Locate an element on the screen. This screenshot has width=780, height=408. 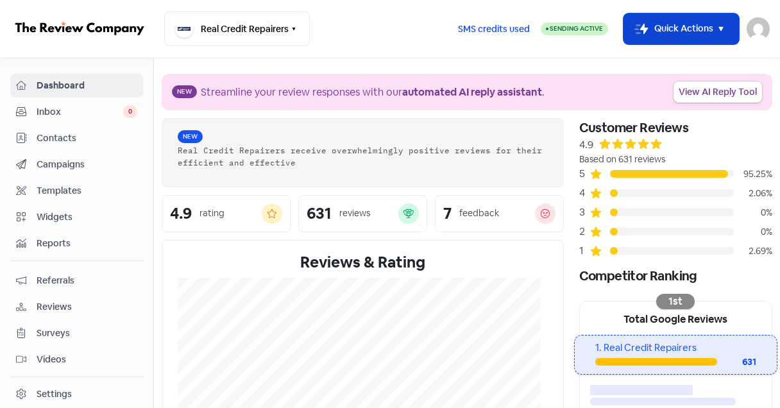
a: 7feedback is located at coordinates (499, 214).